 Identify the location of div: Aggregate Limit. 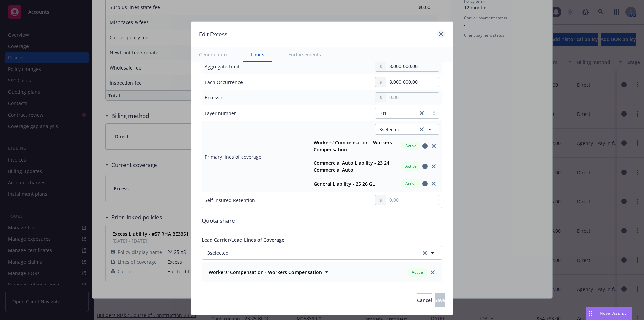
(222, 67).